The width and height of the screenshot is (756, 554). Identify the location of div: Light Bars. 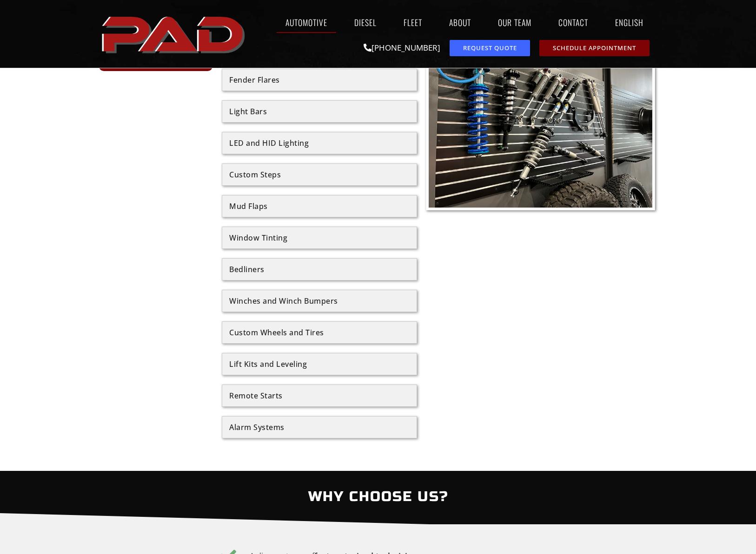
(319, 111).